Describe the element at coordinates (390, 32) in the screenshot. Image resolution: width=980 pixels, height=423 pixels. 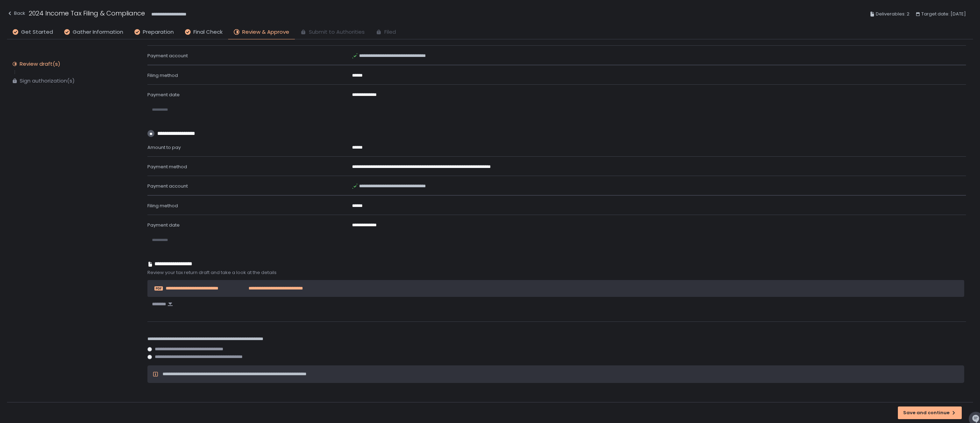
I see `span: Filed` at that location.